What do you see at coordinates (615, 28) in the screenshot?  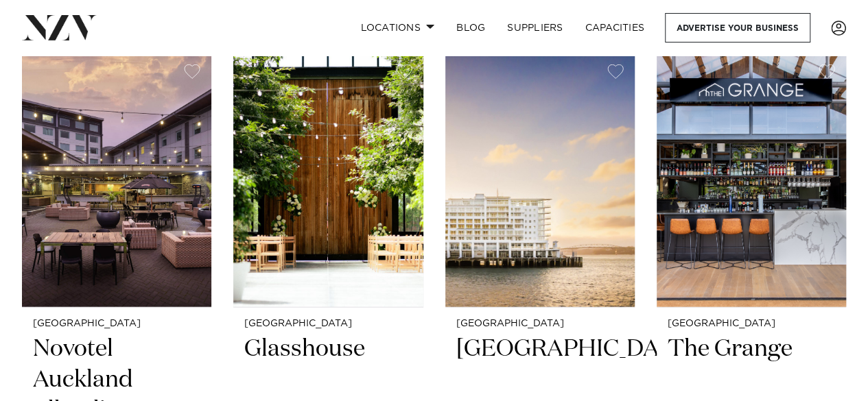 I see `a: Capacities` at bounding box center [615, 28].